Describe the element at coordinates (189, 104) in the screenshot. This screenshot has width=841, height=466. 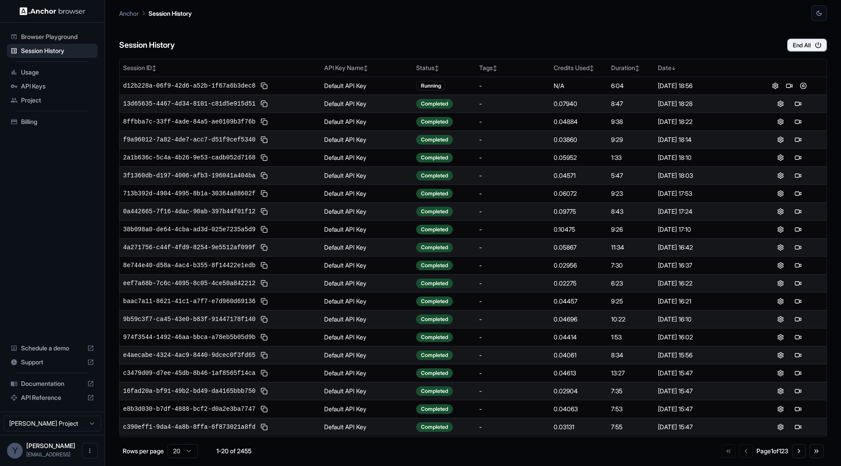
I see `span: 13d65635-4467-4d34-8101-c81d5e915d51` at that location.